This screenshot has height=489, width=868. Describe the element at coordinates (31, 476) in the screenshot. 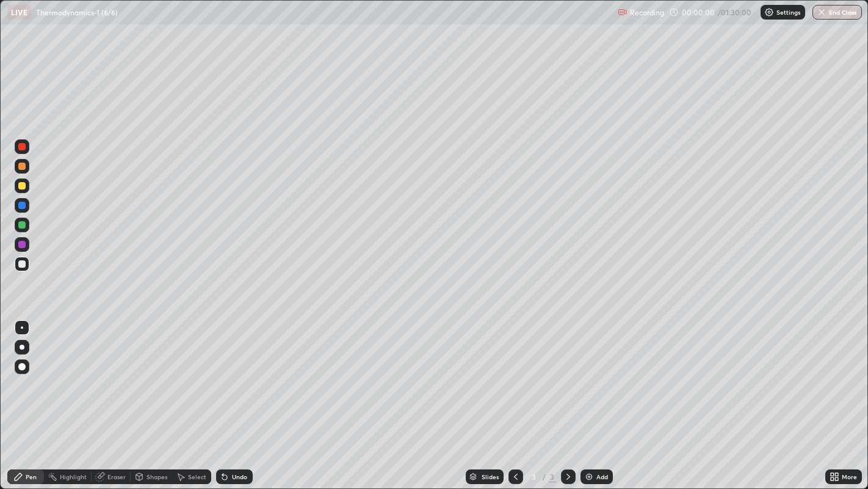

I see `div: Pen` at that location.